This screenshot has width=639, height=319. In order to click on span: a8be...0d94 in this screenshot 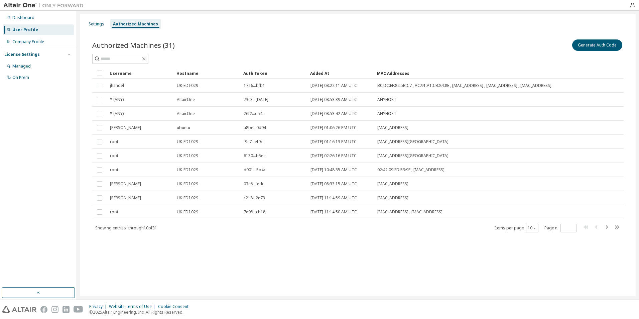, I will do `click(255, 128)`.